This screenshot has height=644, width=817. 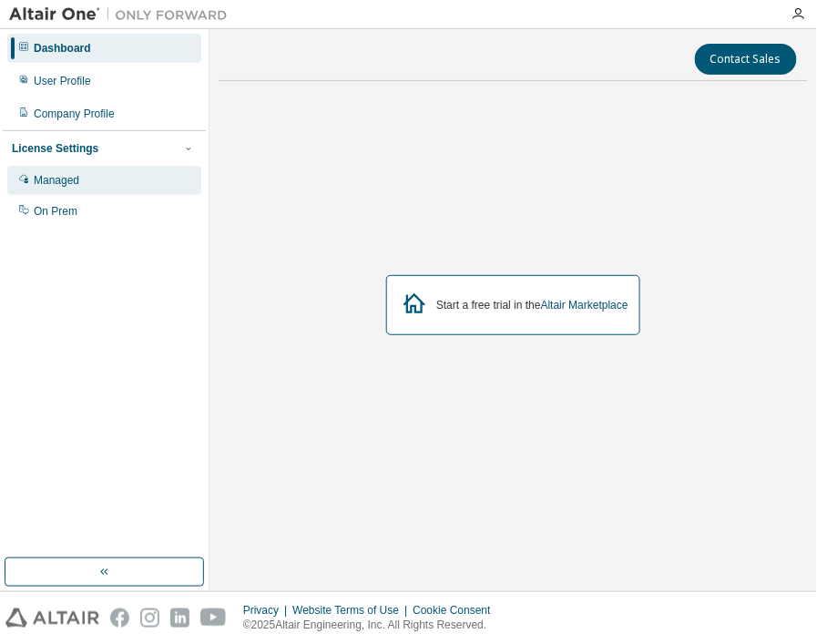 What do you see at coordinates (62, 49) in the screenshot?
I see `div: Dashboard` at bounding box center [62, 49].